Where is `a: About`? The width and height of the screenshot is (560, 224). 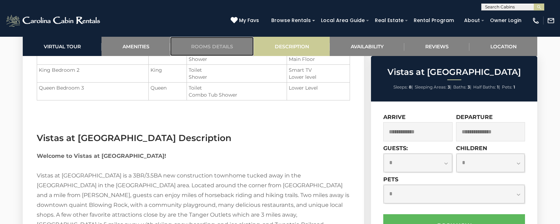
a: About is located at coordinates (472, 20).